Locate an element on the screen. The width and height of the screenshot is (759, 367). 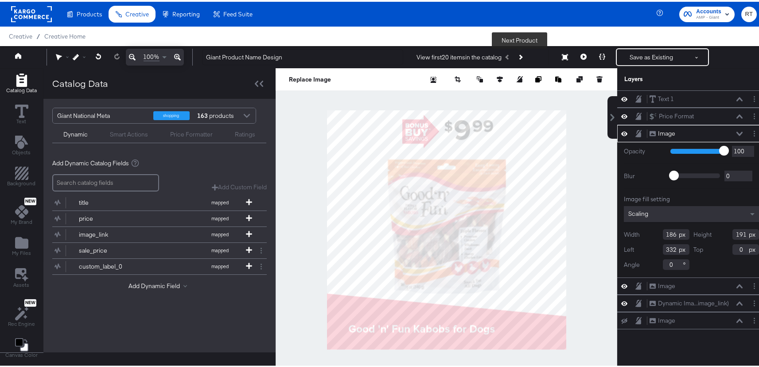
label: Opacity is located at coordinates (644, 149).